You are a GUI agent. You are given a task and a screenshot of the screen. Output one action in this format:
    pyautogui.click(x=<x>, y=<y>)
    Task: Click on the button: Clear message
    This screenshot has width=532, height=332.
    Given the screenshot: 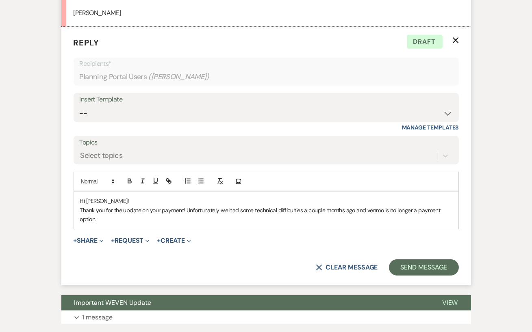 What is the action you would take?
    pyautogui.click(x=346, y=268)
    